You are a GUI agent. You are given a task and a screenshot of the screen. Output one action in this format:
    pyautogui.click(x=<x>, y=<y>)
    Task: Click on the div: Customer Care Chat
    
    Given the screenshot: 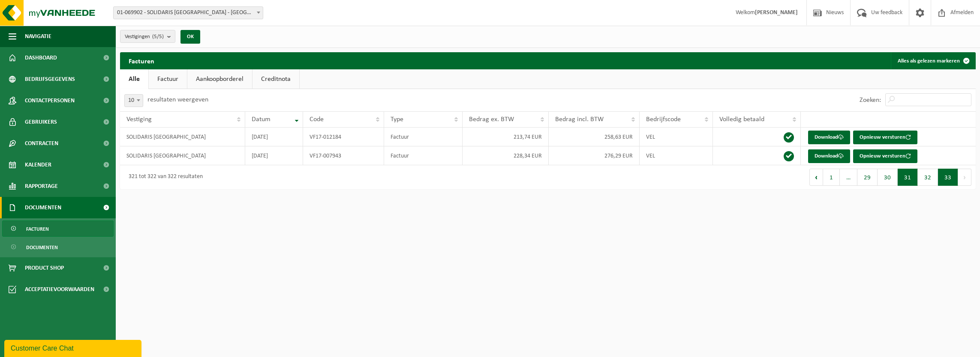 What is the action you would take?
    pyautogui.click(x=69, y=10)
    